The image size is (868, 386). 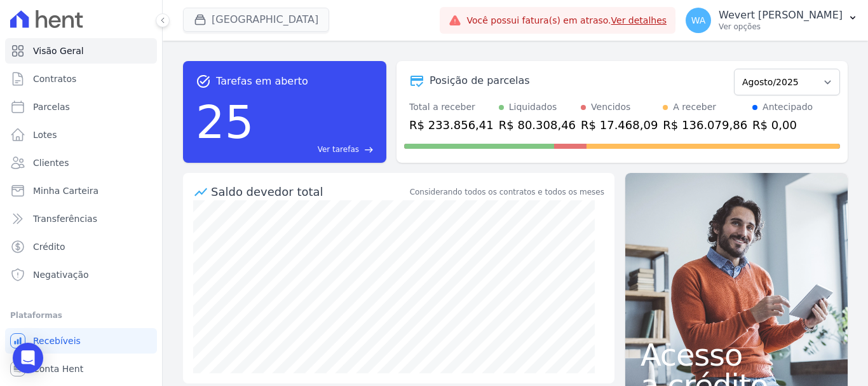 I want to click on div: Antecipado, so click(x=787, y=107).